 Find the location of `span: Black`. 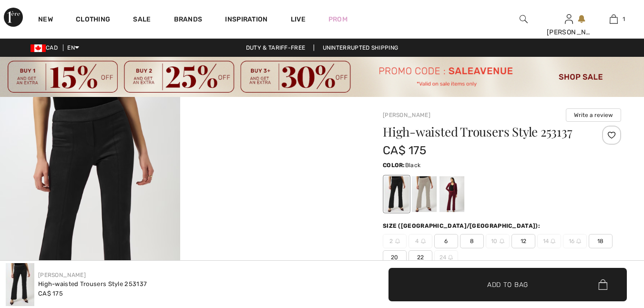

span: Black is located at coordinates (413, 165).